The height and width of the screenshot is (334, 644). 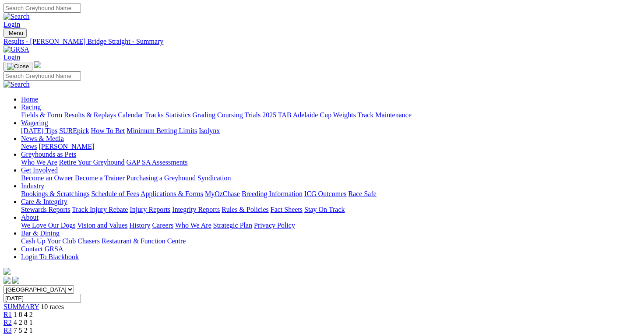 What do you see at coordinates (41, 233) in the screenshot?
I see `a: Bar & Dining` at bounding box center [41, 233].